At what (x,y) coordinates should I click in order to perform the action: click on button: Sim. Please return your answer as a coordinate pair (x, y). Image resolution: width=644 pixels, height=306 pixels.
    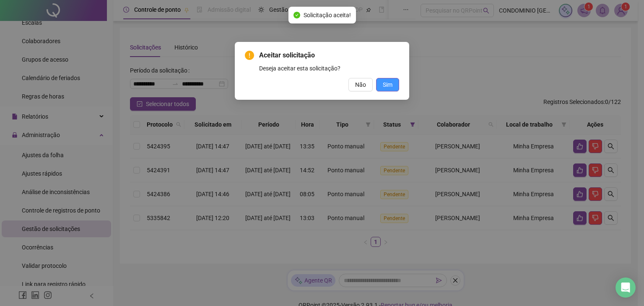
    Looking at the image, I should click on (388, 85).